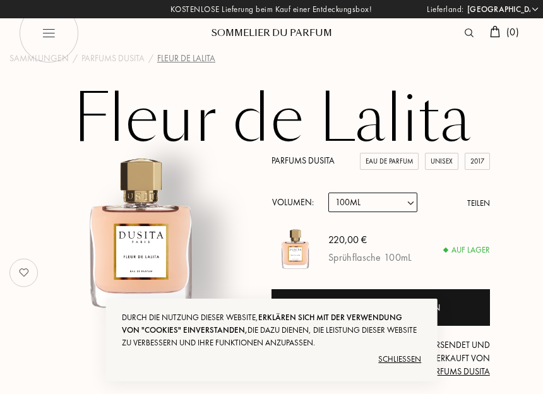 This screenshot has height=394, width=543. Describe the element at coordinates (370, 258) in the screenshot. I see `div: Sprühflasche 100mL` at that location.